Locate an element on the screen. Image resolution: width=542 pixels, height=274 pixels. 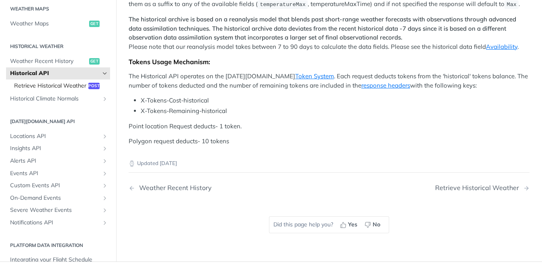
span: Events API is located at coordinates (55, 173).